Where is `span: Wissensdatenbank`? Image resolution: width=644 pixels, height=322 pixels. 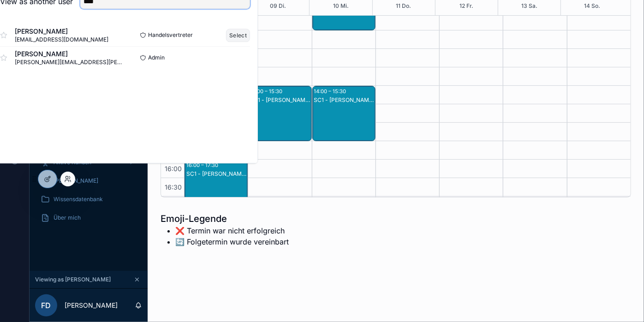 span: Wissensdatenbank is located at coordinates (78, 199).